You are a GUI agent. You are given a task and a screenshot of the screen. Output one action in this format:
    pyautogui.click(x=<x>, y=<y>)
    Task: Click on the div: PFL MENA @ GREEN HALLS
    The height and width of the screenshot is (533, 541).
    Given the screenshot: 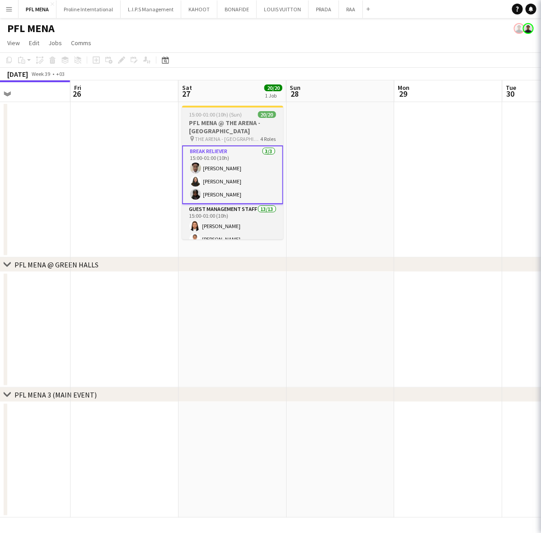 What is the action you would take?
    pyautogui.click(x=56, y=265)
    